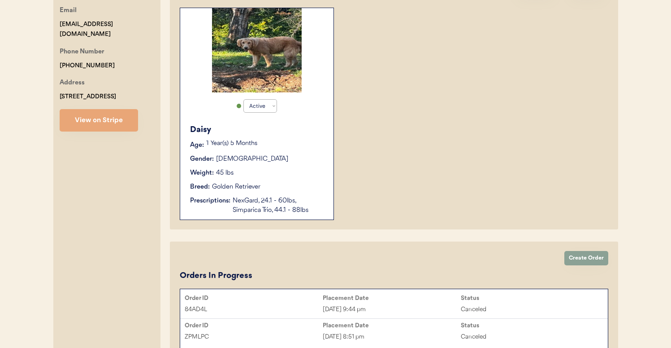 The image size is (671, 348). Describe the element at coordinates (225, 173) in the screenshot. I see `div: 45 lbs` at that location.